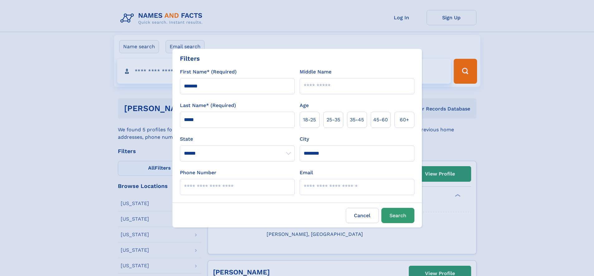 This screenshot has width=594, height=276. What do you see at coordinates (306, 173) in the screenshot?
I see `label: Email` at bounding box center [306, 173].